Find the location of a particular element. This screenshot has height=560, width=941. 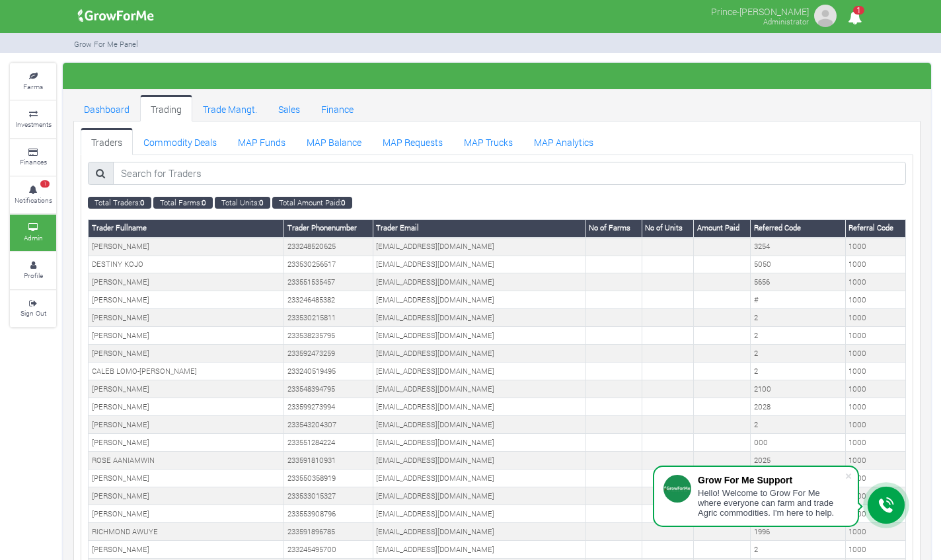

a: Trading is located at coordinates (166, 109).